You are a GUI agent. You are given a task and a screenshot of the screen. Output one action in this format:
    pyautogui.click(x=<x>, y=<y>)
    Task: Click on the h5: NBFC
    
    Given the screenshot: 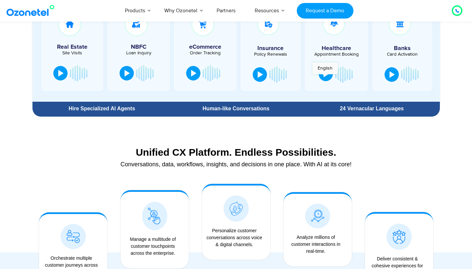 What is the action you would take?
    pyautogui.click(x=138, y=47)
    